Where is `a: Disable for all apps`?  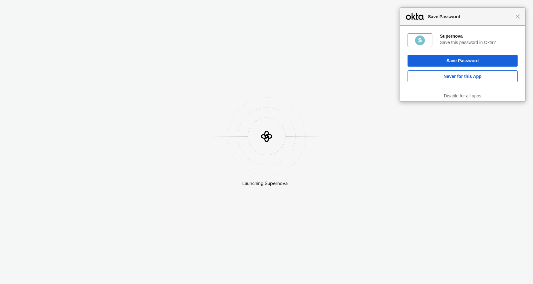
a: Disable for all apps is located at coordinates (462, 96).